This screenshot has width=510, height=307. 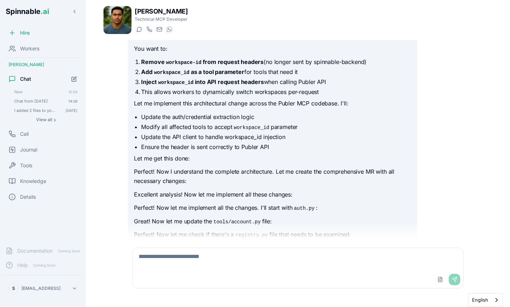 I want to click on span: Details, so click(x=28, y=197).